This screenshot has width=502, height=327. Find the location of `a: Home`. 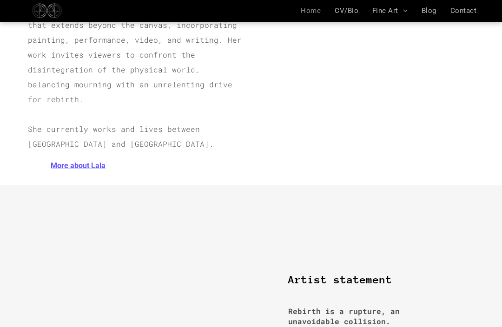

a: Home is located at coordinates (310, 11).